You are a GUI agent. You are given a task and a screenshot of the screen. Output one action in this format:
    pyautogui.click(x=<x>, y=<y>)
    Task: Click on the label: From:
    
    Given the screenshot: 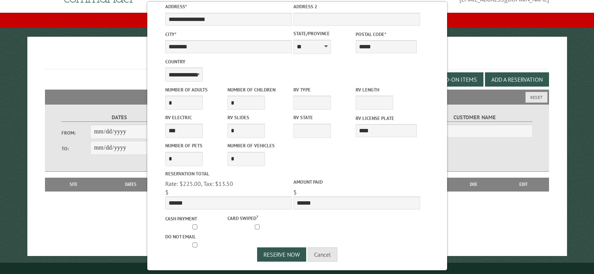 What is the action you would take?
    pyautogui.click(x=76, y=133)
    